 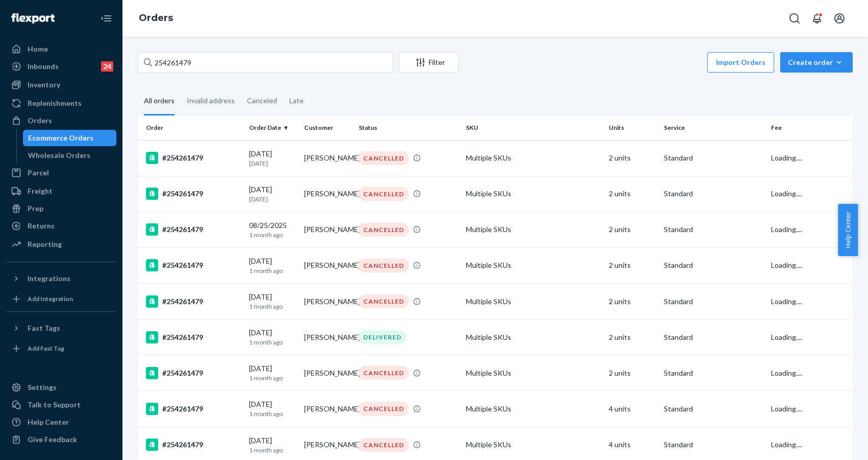 I want to click on button: Integrations, so click(x=61, y=279).